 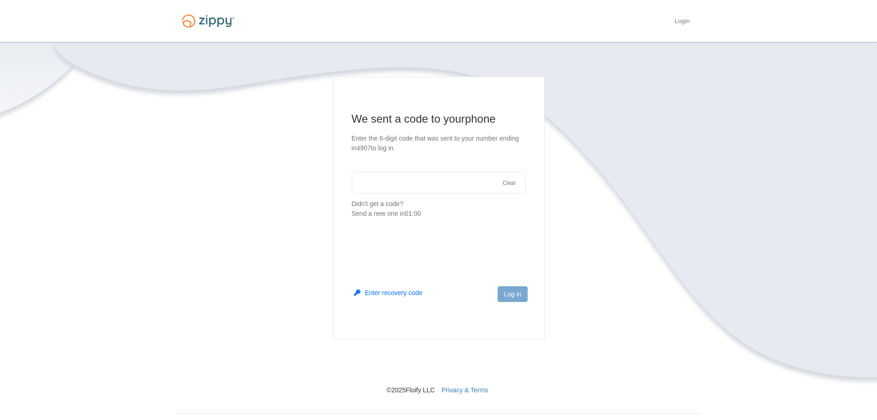 I want to click on button: Enter recovery code, so click(x=388, y=292).